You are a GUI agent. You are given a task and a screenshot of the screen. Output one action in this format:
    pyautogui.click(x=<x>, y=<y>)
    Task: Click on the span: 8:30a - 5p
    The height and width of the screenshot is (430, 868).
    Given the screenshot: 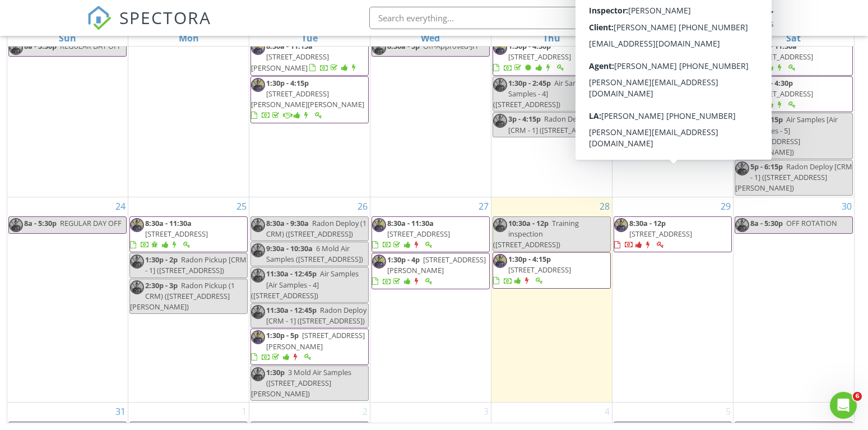 What is the action you would take?
    pyautogui.click(x=404, y=46)
    